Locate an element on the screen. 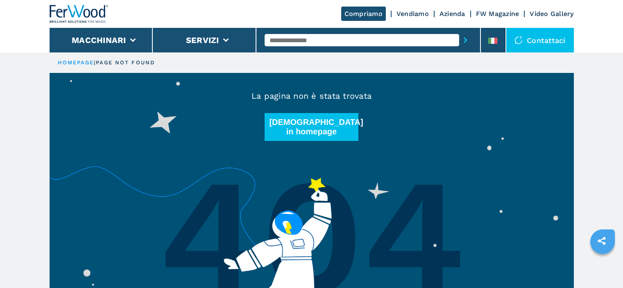 This screenshot has height=288, width=623. a: Vendiamo is located at coordinates (413, 14).